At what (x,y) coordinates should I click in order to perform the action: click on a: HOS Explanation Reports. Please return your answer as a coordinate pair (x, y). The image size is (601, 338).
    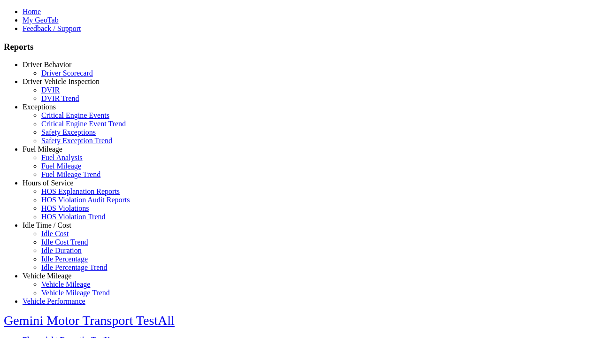
    Looking at the image, I should click on (80, 191).